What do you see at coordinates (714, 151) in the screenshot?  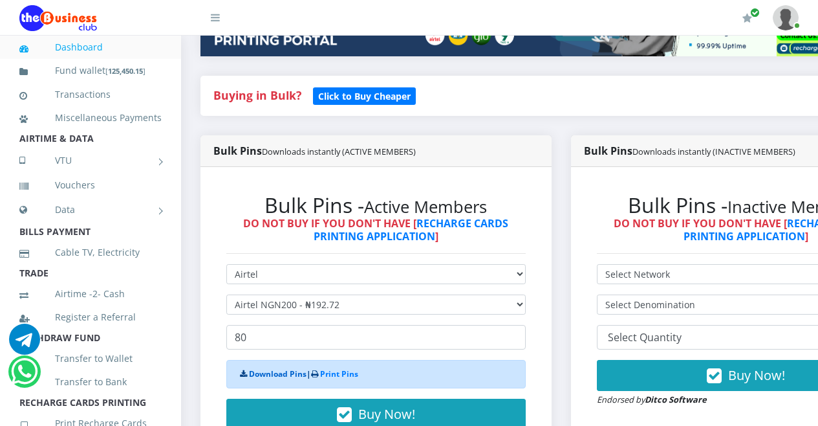 I see `small: Downloads instantly (INACTIVE MEMBERS)` at bounding box center [714, 151].